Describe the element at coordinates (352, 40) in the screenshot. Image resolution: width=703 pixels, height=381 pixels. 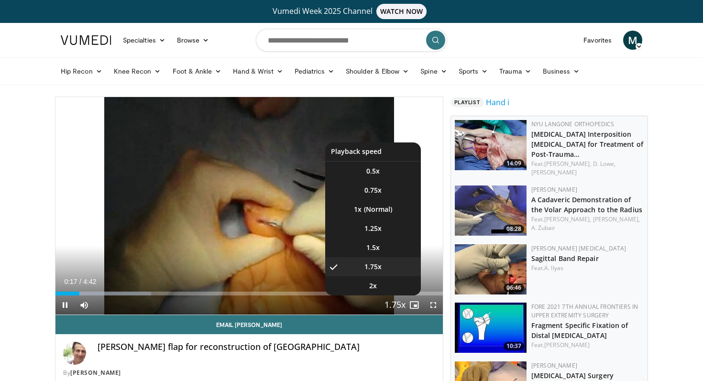
I see `input: Search topics, interventions` at that location.